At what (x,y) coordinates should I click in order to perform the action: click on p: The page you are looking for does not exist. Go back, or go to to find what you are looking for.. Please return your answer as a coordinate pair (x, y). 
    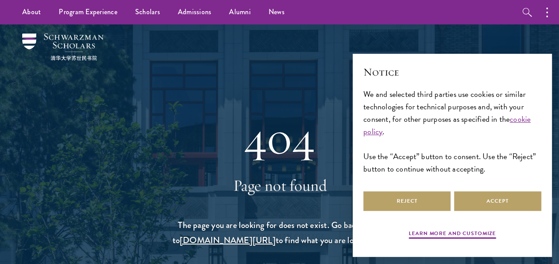
    Looking at the image, I should click on (280, 233).